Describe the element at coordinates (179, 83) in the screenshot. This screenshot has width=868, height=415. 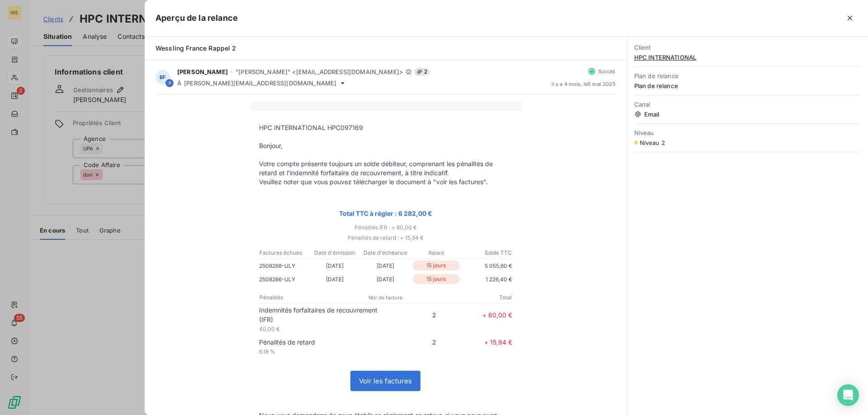
I see `span: À` at that location.